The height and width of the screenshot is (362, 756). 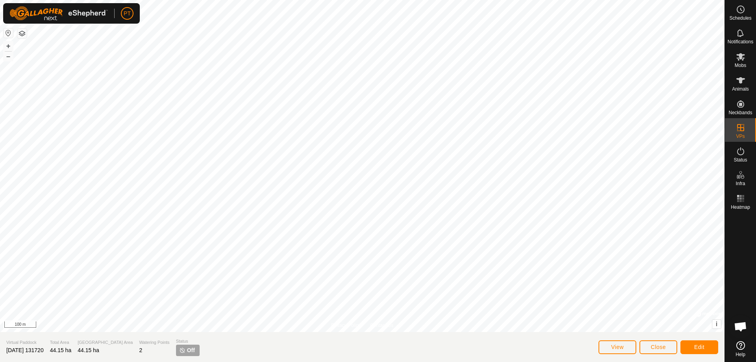 I want to click on span: Infra, so click(x=740, y=183).